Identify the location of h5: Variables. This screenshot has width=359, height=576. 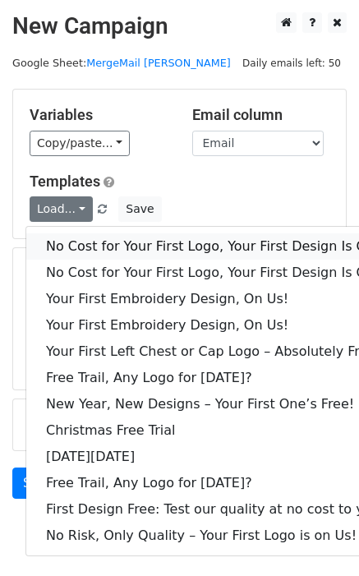
(99, 115).